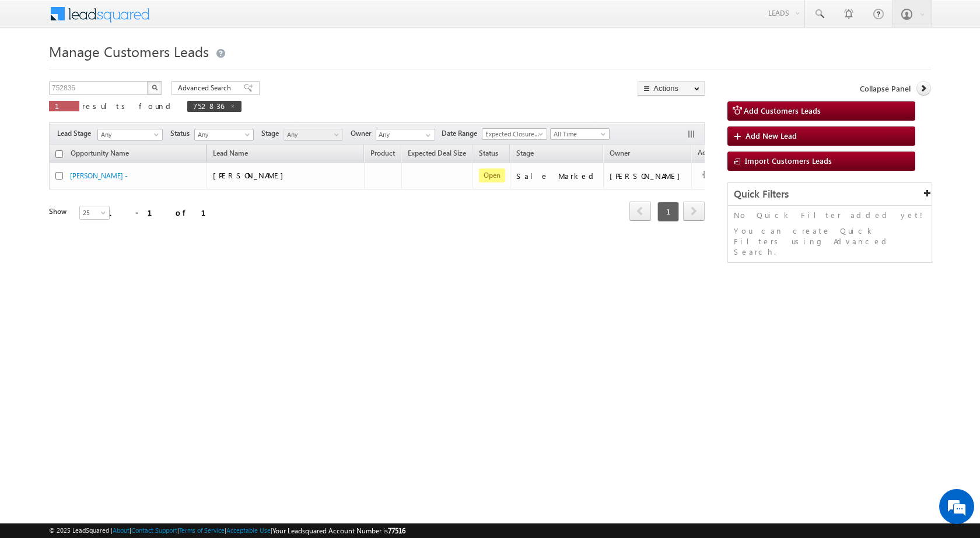 This screenshot has width=980, height=538. What do you see at coordinates (230, 154) in the screenshot?
I see `span: Lead Name` at bounding box center [230, 154].